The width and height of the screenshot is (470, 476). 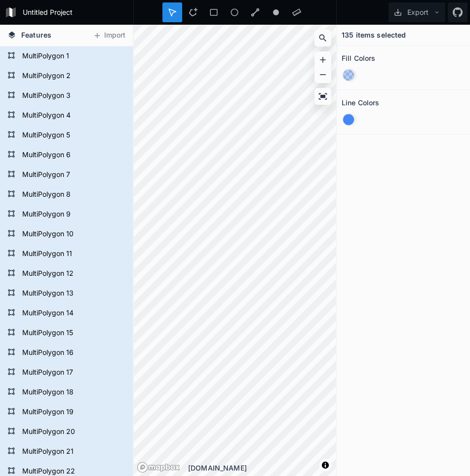 What do you see at coordinates (359, 58) in the screenshot?
I see `h2: Fill Colors` at bounding box center [359, 58].